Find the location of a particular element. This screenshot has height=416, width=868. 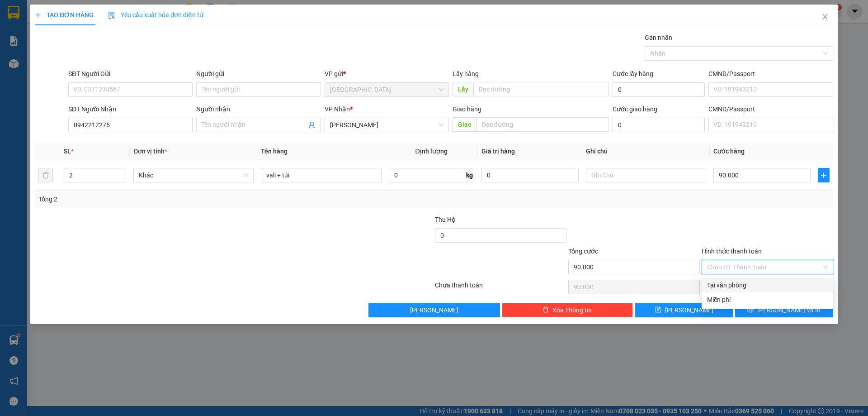

label: Gán nhãn is located at coordinates (659, 37).